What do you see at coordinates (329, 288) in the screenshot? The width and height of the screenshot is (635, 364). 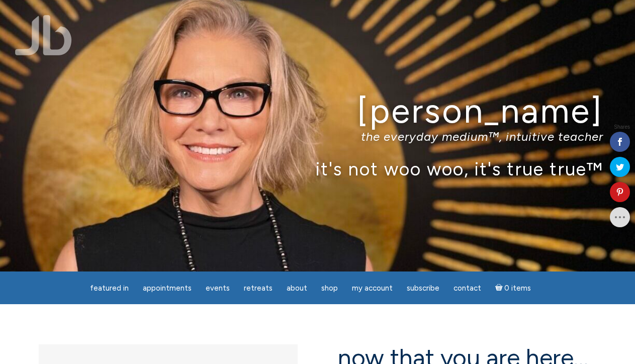 I see `span: Shop` at bounding box center [329, 288].